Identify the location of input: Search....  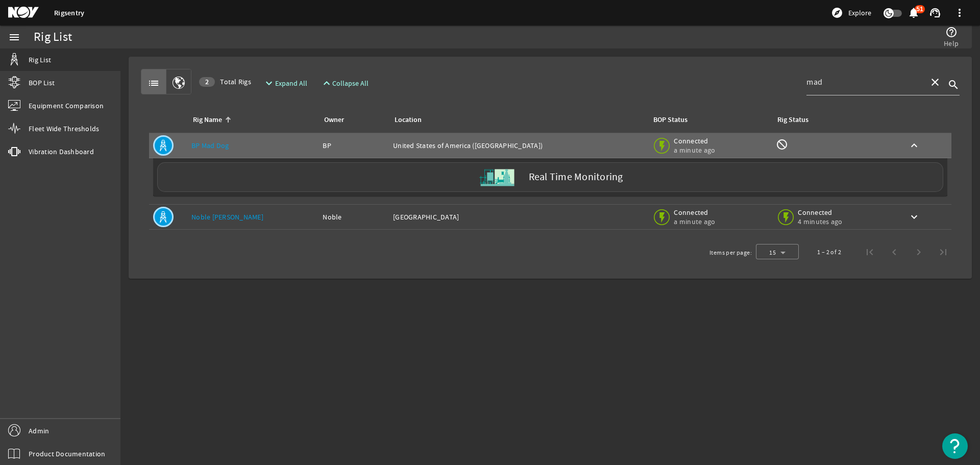
(864, 82).